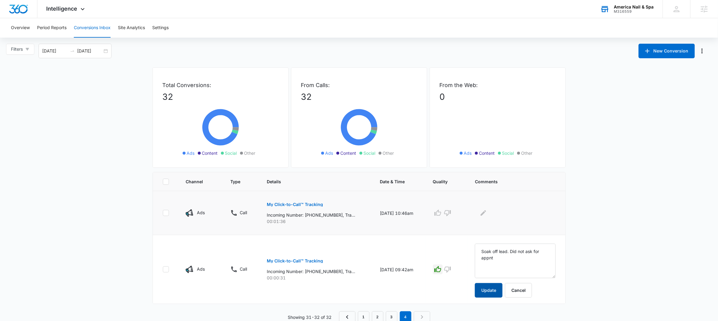 This screenshot has height=321, width=718. I want to click on p: 0, so click(497, 97).